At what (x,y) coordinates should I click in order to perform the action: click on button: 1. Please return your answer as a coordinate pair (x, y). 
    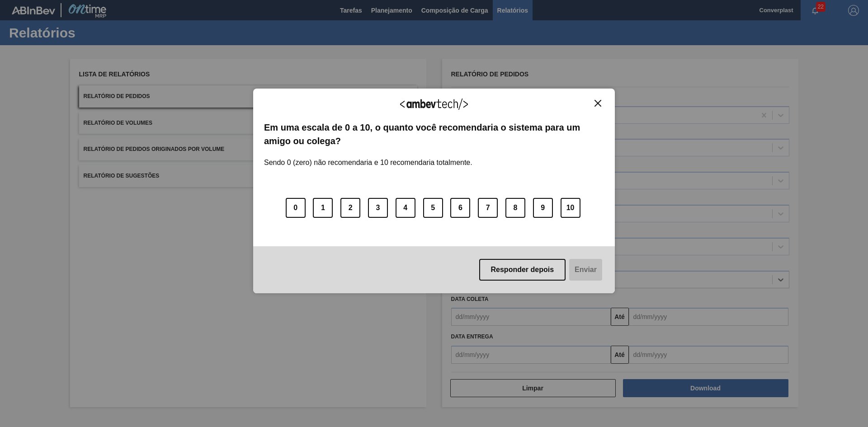
    Looking at the image, I should click on (323, 208).